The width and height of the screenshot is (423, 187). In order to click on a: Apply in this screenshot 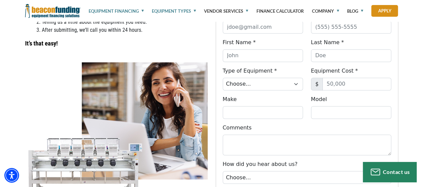, I will do `click(385, 11)`.